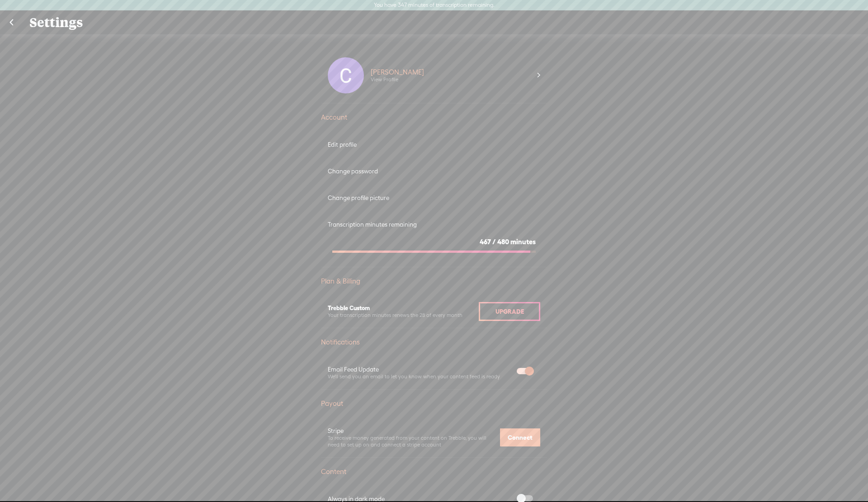 The width and height of the screenshot is (868, 502). What do you see at coordinates (434, 23) in the screenshot?
I see `div: Settings` at bounding box center [434, 23].